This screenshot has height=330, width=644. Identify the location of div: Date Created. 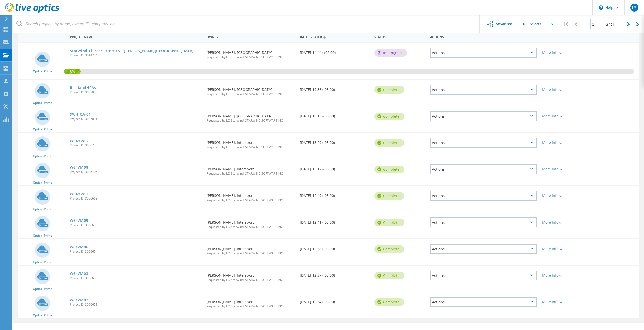
(334, 36).